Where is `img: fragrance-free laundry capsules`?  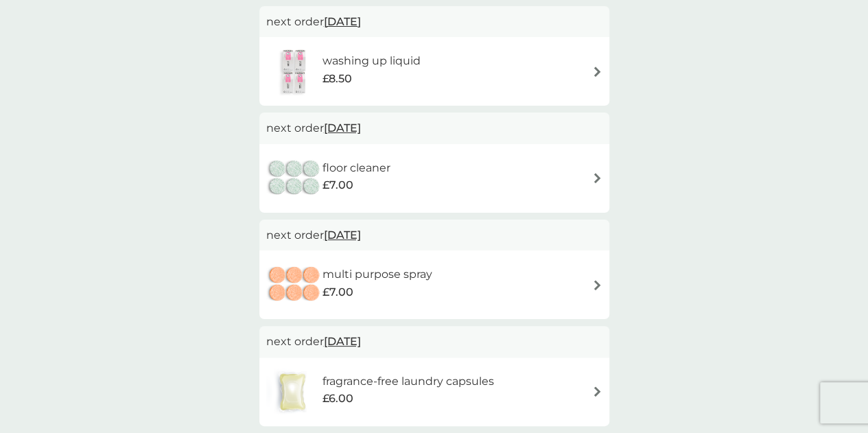
img: fragrance-free laundry capsules is located at coordinates (293, 392).